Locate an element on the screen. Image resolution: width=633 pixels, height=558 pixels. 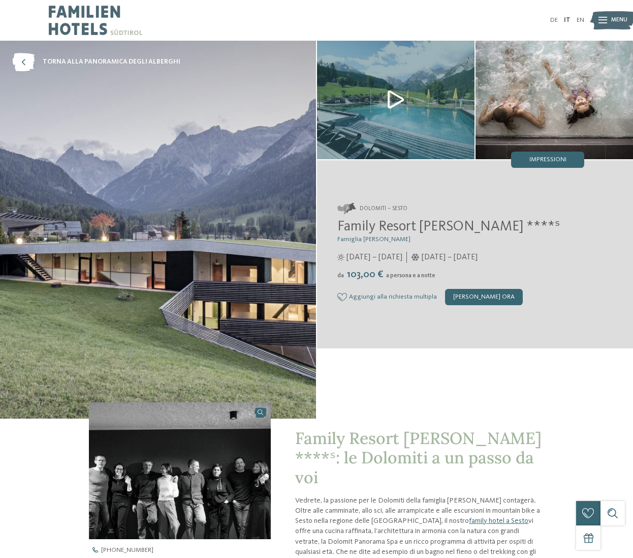
span: Aggiungi alla richiesta multipla is located at coordinates (393, 297).